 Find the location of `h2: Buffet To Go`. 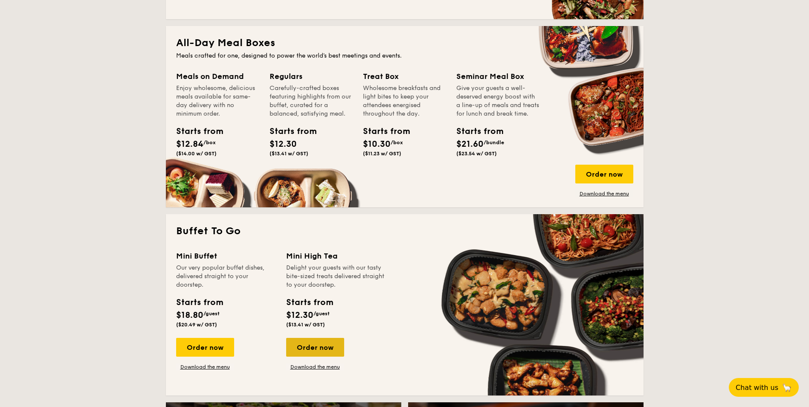

h2: Buffet To Go is located at coordinates (405, 231).